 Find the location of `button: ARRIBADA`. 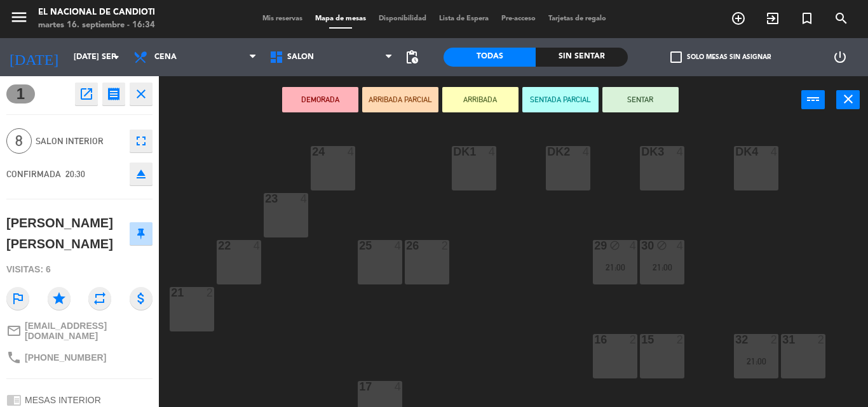

button: ARRIBADA is located at coordinates (480, 100).